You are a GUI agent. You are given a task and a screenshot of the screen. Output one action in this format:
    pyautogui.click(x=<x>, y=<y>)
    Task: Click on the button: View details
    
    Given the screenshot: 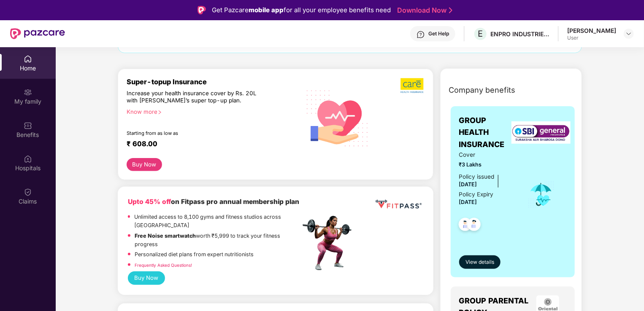 What is the action you would take?
    pyautogui.click(x=479, y=262)
    